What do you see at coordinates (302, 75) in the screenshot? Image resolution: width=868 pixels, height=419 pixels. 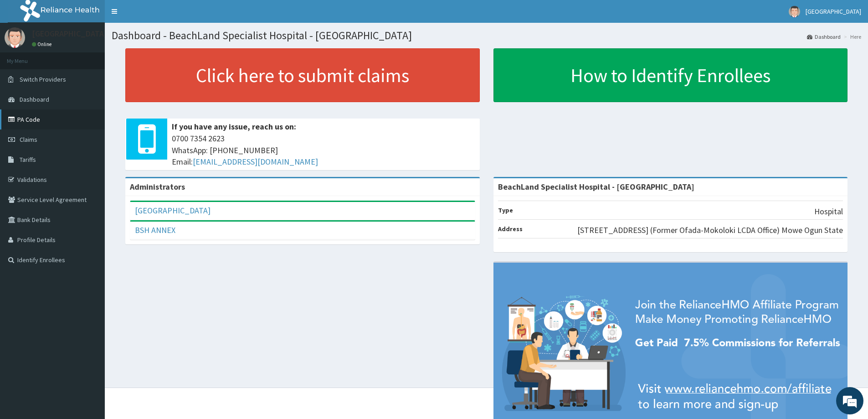 I see `a: Click here to submit claims` at bounding box center [302, 75].